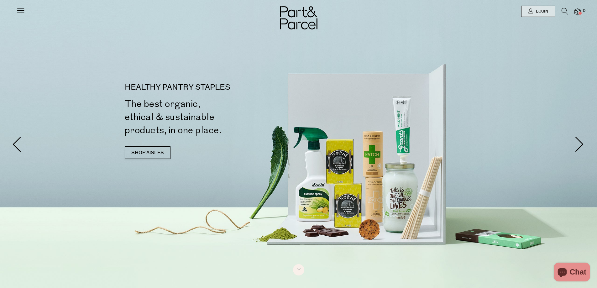  I want to click on img: Part&Parcel, so click(299, 18).